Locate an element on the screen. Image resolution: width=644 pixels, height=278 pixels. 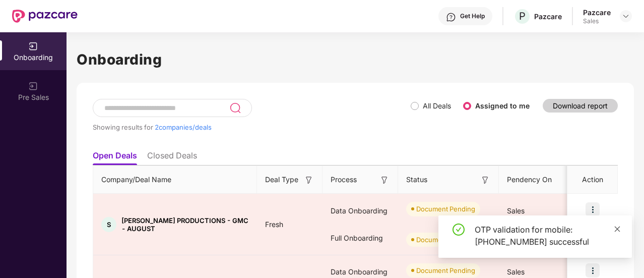
span: 2 companies/deals is located at coordinates (183, 127).